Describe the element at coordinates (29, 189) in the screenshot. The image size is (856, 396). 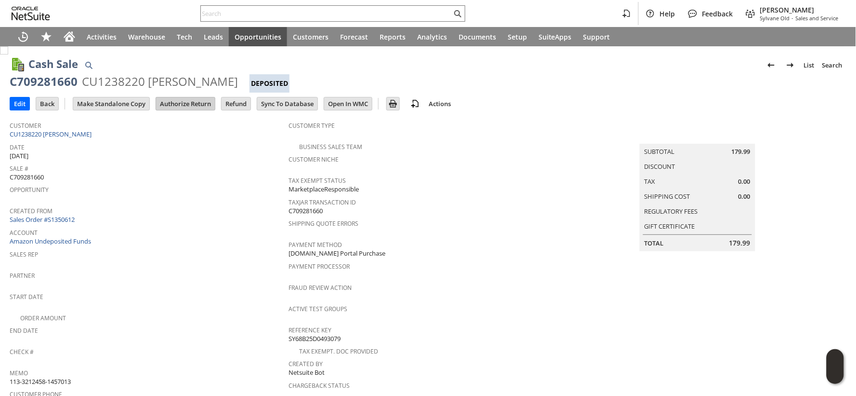
I see `a: Opportunity` at that location.